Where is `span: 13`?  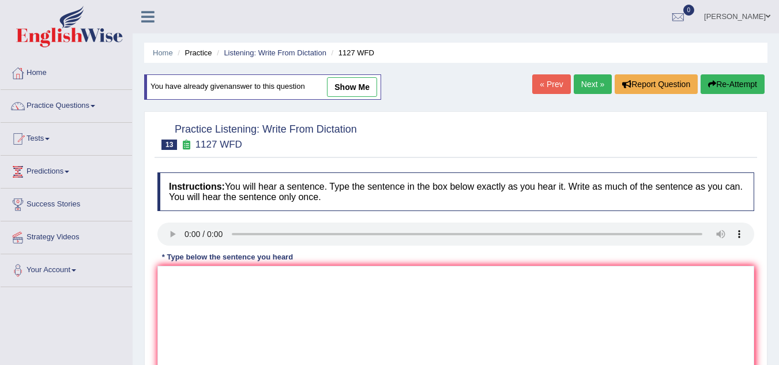
span: 13 is located at coordinates (169, 145).